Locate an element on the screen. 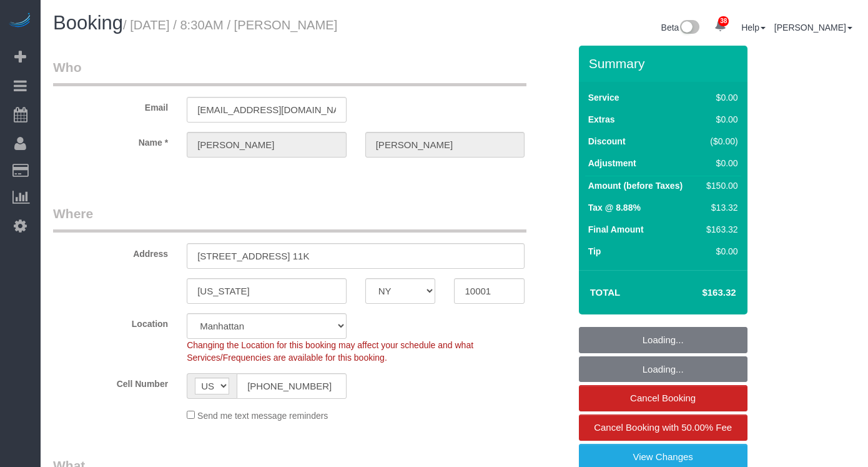  div: $13.32 is located at coordinates (720, 207).